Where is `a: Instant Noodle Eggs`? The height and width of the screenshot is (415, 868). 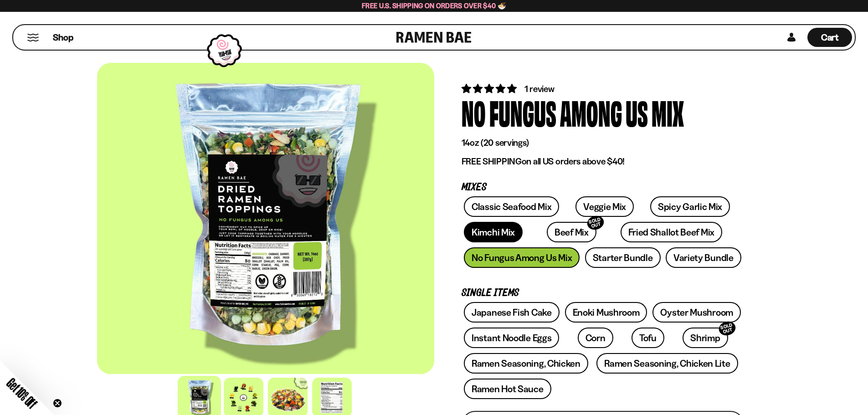 a: Instant Noodle Eggs is located at coordinates (511, 338).